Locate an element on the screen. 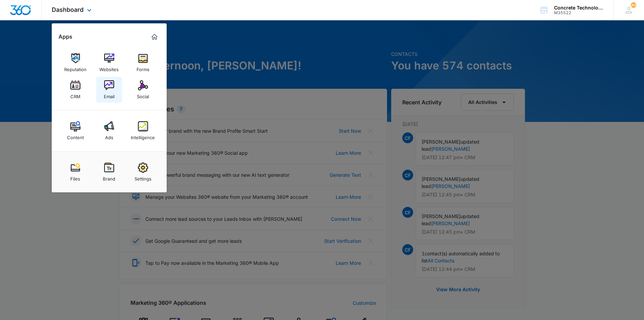 The height and width of the screenshot is (320, 644). a: Marketing 360® Dashboard is located at coordinates (154, 36).